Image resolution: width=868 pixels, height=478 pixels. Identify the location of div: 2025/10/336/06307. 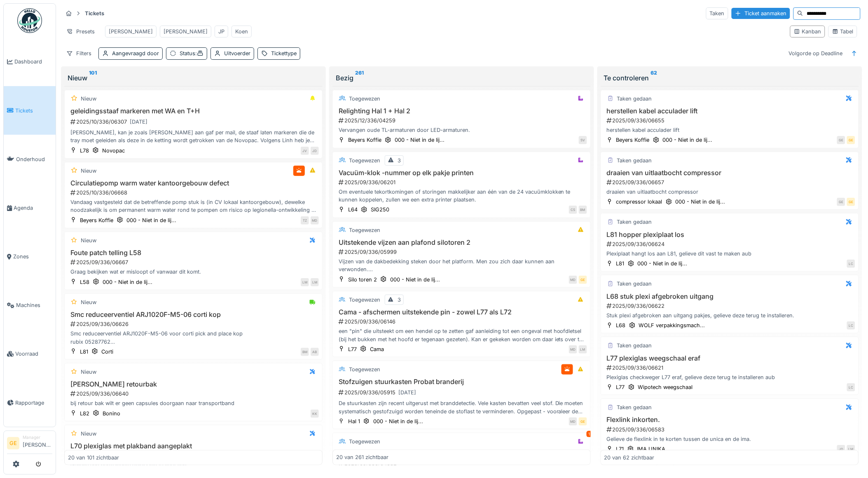
(194, 121).